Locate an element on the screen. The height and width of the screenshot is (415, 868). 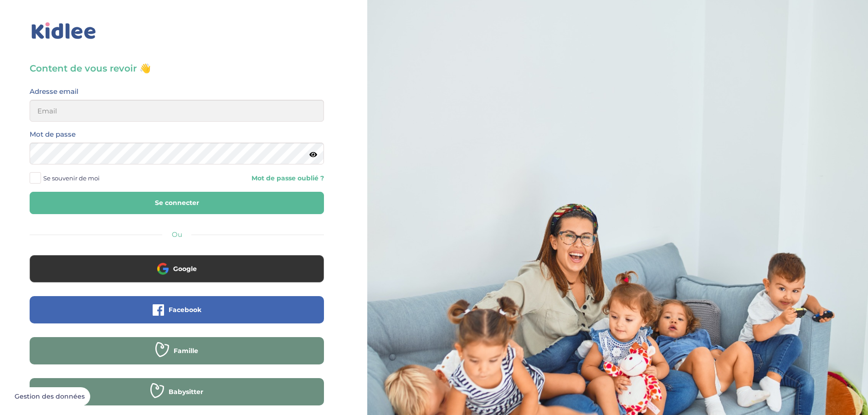
h3: Content de vous revoir 👋 is located at coordinates (176, 68).